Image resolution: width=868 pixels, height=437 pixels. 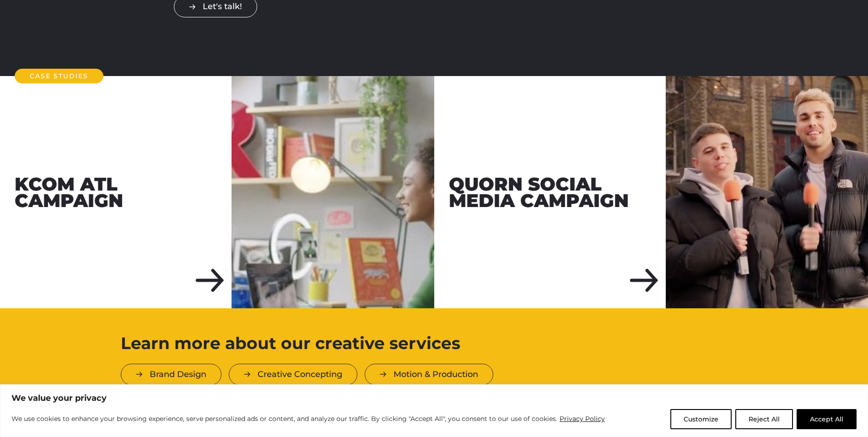 I want to click on h2: Learn more about our creative services, so click(x=327, y=343).